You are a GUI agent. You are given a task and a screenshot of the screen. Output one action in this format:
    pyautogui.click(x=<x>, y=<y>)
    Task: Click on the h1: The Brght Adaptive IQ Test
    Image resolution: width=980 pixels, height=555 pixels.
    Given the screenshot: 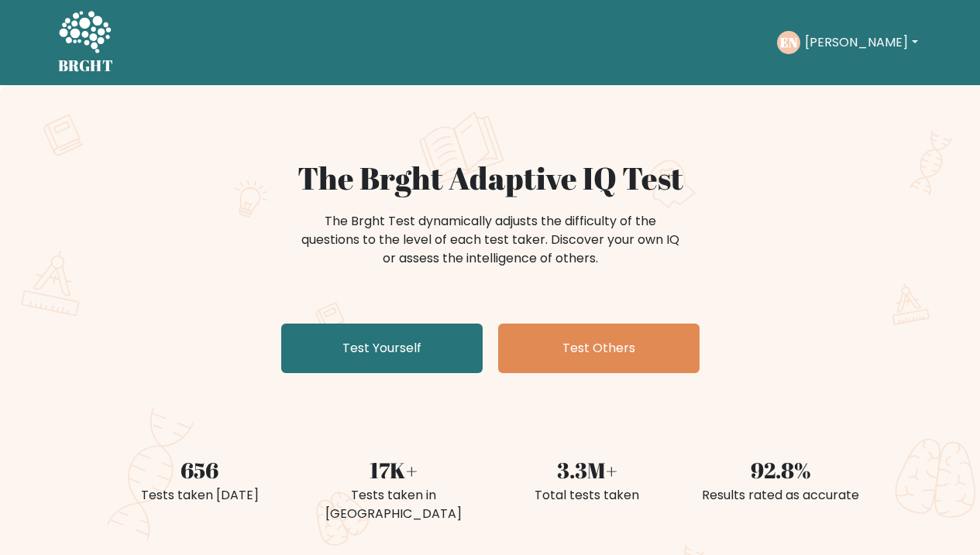 What is the action you would take?
    pyautogui.click(x=490, y=178)
    